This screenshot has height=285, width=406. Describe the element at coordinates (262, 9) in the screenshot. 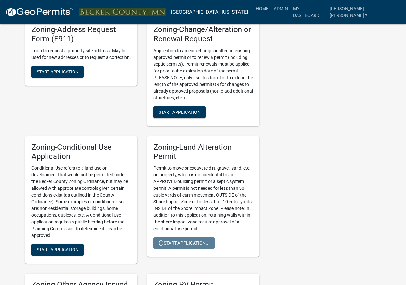

I see `a: Home` at that location.